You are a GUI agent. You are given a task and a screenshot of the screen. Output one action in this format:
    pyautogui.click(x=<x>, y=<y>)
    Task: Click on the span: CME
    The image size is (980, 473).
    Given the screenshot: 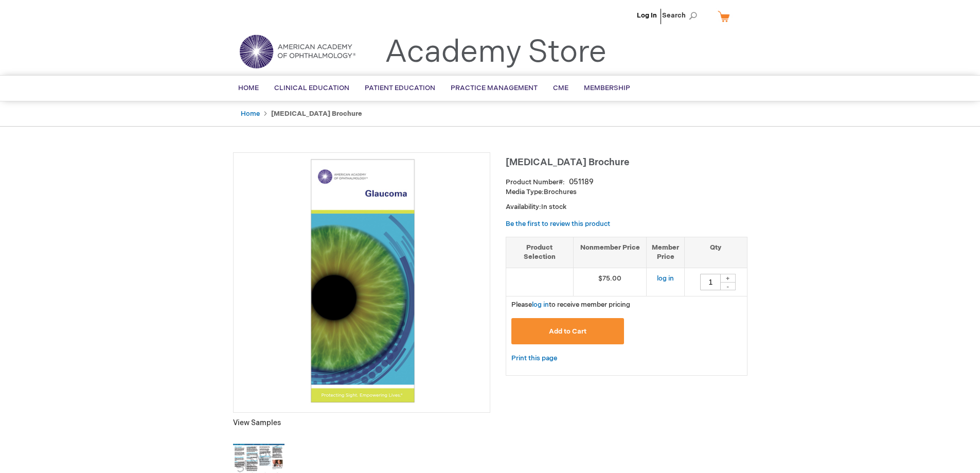 What is the action you would take?
    pyautogui.click(x=560, y=88)
    